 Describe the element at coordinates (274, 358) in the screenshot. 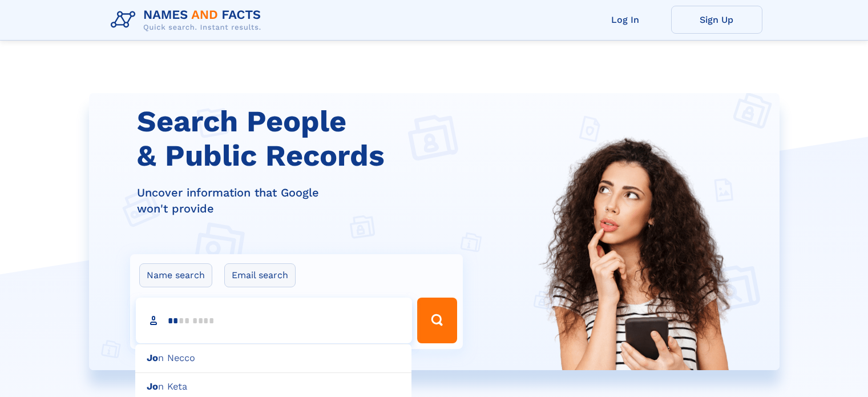

I see `div: n Necco` at that location.